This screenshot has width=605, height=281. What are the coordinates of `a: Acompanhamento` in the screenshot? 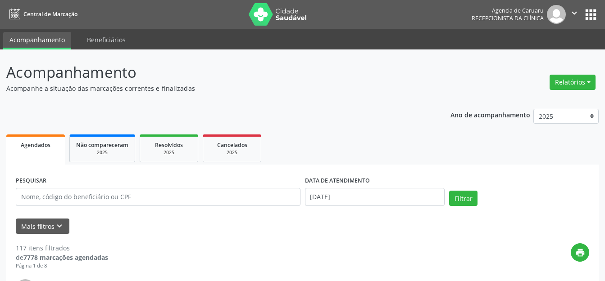 It's located at (37, 41).